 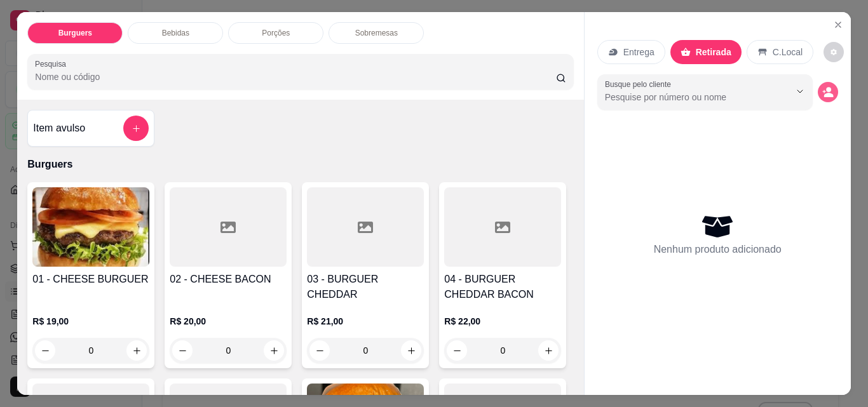 What do you see at coordinates (276, 33) in the screenshot?
I see `p: Porções` at bounding box center [276, 33].